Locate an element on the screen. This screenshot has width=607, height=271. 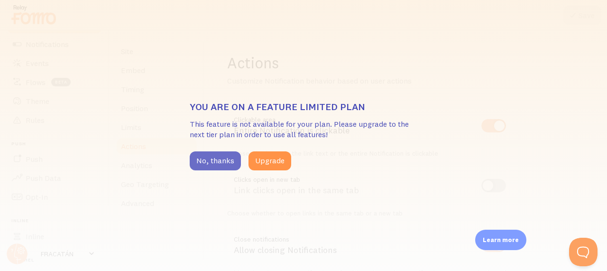
button: No, thanks is located at coordinates (215, 161).